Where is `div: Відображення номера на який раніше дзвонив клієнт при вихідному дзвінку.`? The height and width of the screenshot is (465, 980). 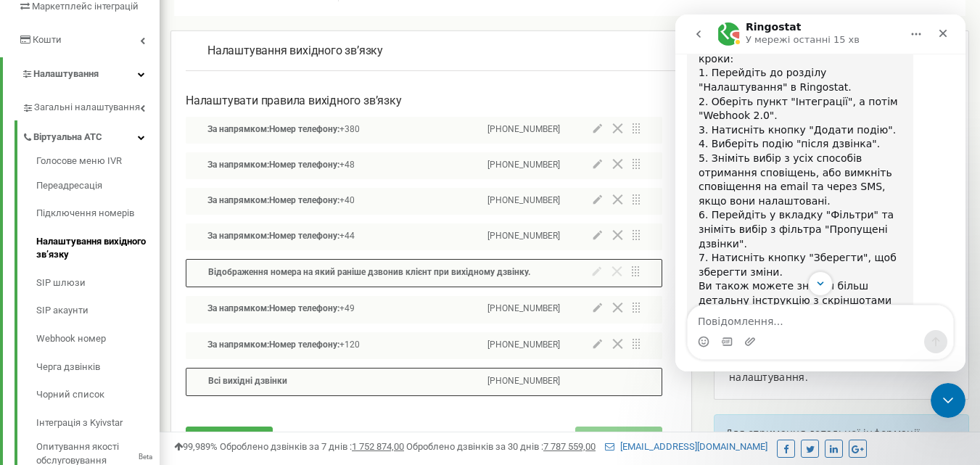 div: Відображення номера на який раніше дзвонив клієнт при вихідному дзвінку. is located at coordinates (424, 273).